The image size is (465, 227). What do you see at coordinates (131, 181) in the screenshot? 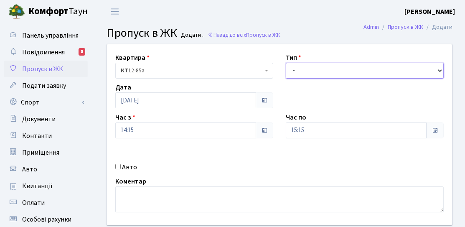
I see `label: Коментар` at bounding box center [131, 181].